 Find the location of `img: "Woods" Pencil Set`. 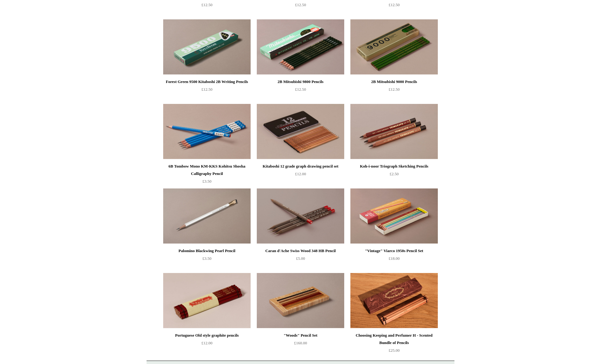

img: "Woods" Pencil Set is located at coordinates (301, 301).